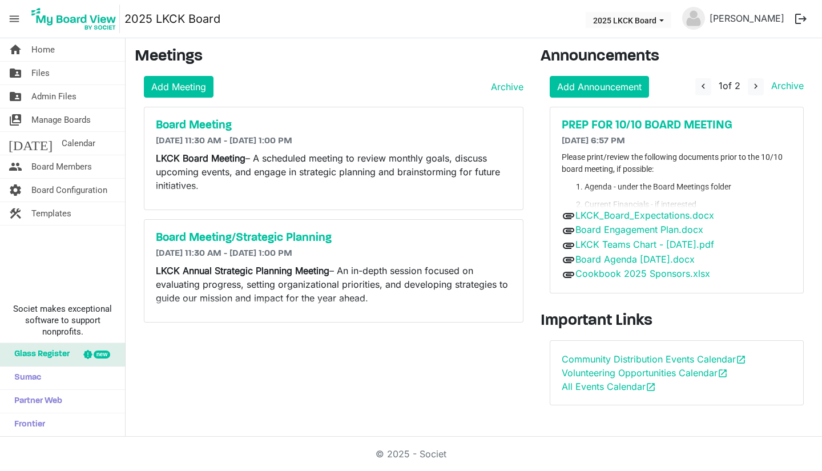 Image resolution: width=822 pixels, height=471 pixels. What do you see at coordinates (411, 454) in the screenshot?
I see `a: © 2025 - Societ` at bounding box center [411, 454].